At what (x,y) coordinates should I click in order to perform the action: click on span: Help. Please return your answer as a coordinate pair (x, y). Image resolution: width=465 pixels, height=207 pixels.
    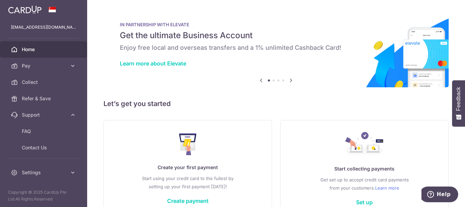
    Looking at the image, I should click on (22, 8).